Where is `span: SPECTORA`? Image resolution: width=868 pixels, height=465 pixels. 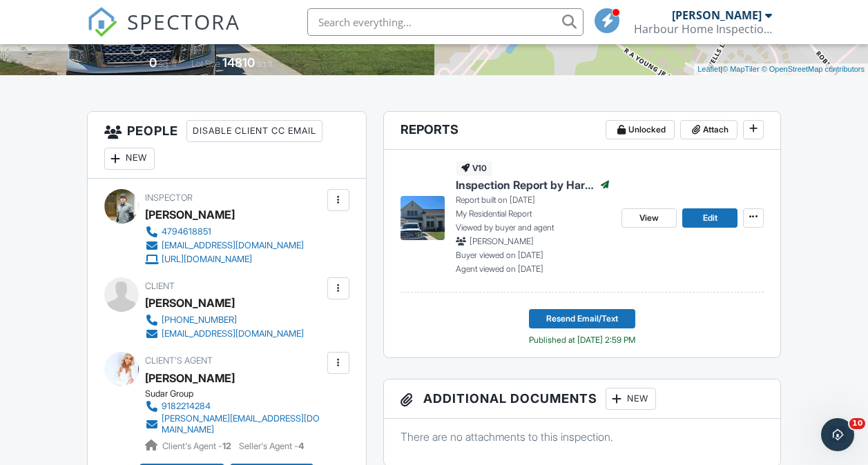
span: SPECTORA is located at coordinates (184, 22).